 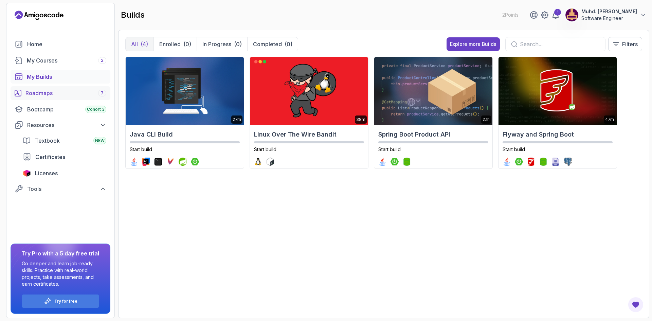 What do you see at coordinates (170, 44) in the screenshot?
I see `p: Enrolled` at bounding box center [170, 44].